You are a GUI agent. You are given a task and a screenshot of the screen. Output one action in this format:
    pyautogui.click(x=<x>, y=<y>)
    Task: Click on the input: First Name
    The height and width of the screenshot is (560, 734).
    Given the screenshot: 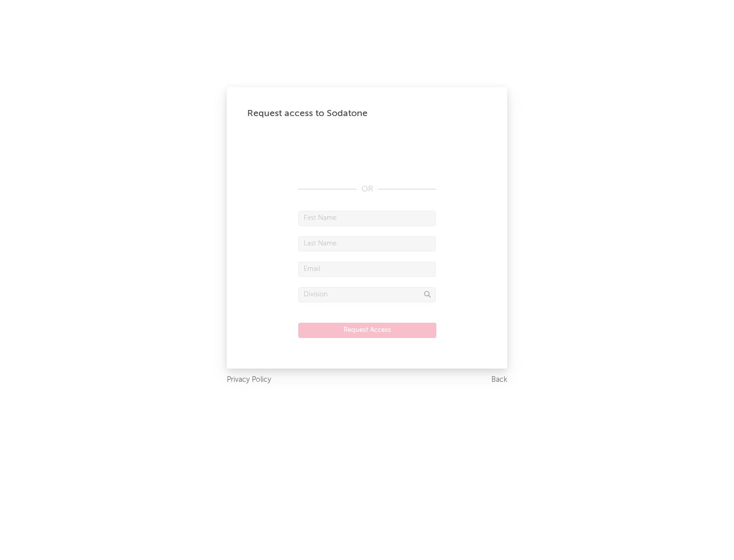 What is the action you would take?
    pyautogui.click(x=367, y=219)
    